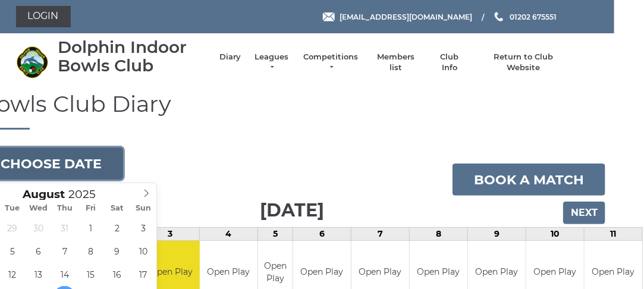 This screenshot has height=289, width=644. I want to click on span: August 14, 2025, so click(64, 274).